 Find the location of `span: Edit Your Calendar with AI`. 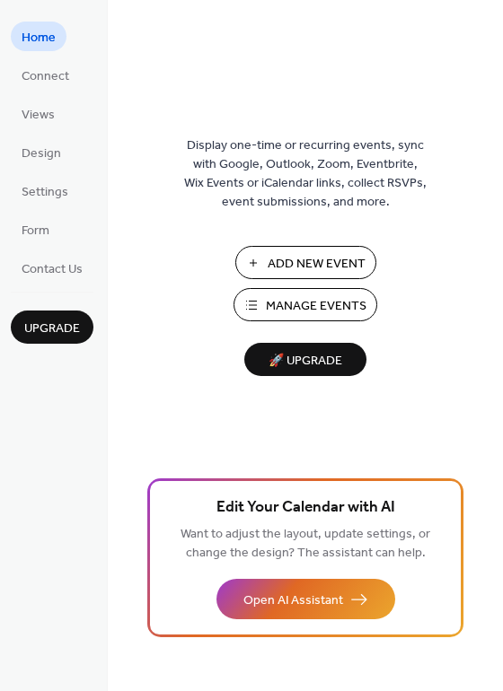

span: Edit Your Calendar with AI is located at coordinates (305, 508).